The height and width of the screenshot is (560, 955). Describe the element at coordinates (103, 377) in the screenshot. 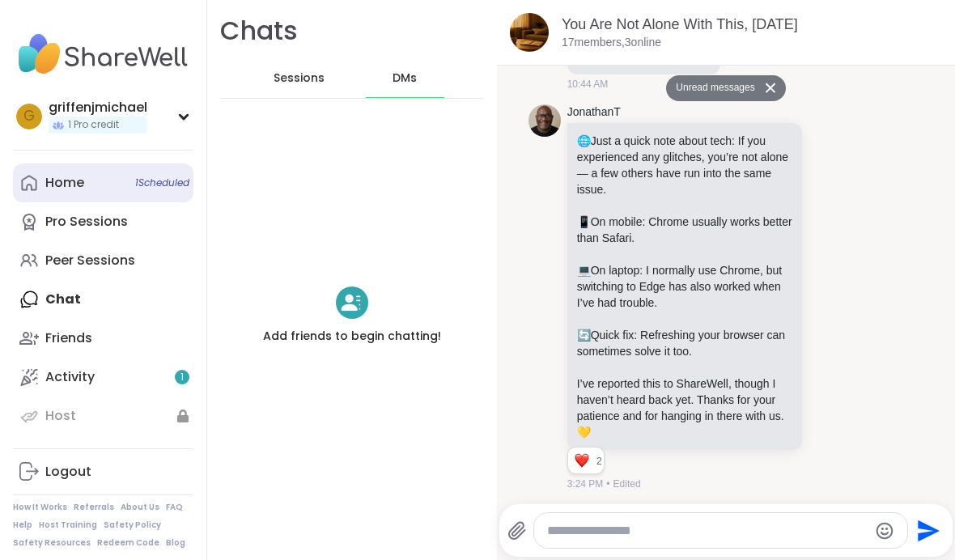

I see `a: Activity1` at that location.